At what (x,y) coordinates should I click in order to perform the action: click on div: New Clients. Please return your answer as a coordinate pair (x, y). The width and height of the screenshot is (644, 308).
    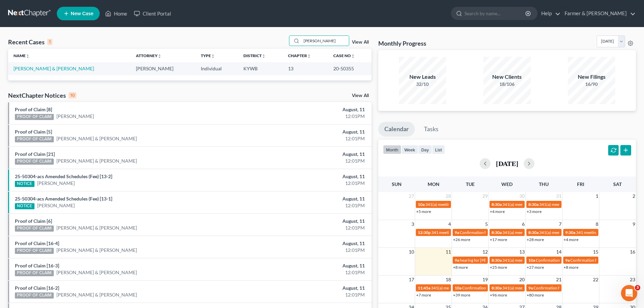
    Looking at the image, I should click on (507, 77).